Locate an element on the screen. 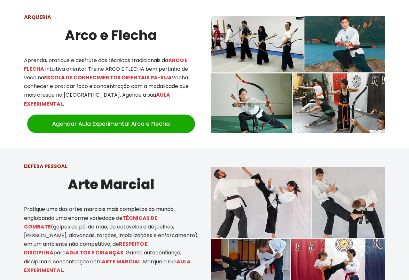 The image size is (409, 280). p: Aprenda, pratique e desfrute das técnicas tradicionais da intuitiva oriental. Treine ARCO E FLECH... is located at coordinates (111, 82).